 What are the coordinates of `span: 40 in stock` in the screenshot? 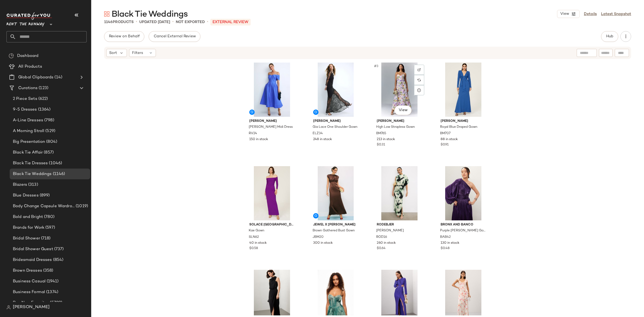 It's located at (258, 243).